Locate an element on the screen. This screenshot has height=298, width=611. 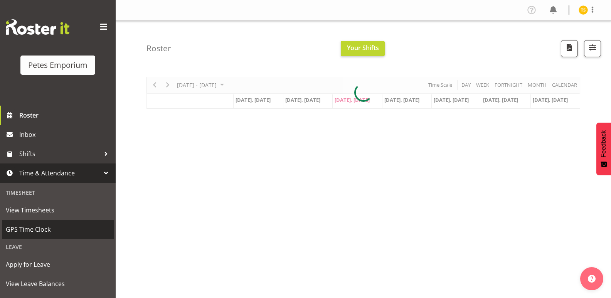
button: Feedback - Show survey is located at coordinates (604, 149).